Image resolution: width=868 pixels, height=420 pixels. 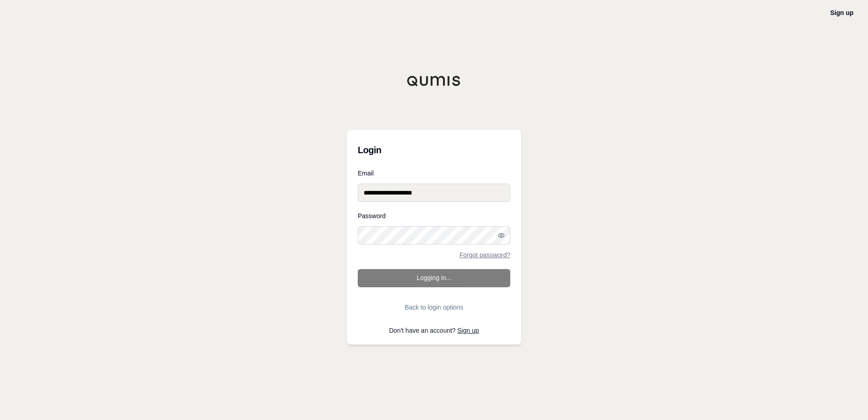 I want to click on img: Qumis, so click(x=434, y=81).